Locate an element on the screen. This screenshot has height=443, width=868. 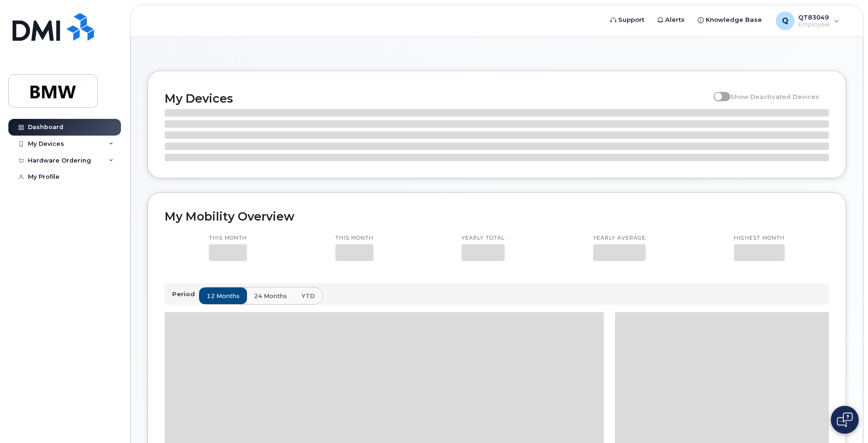
span: Show Deactivated Devices is located at coordinates (774, 97).